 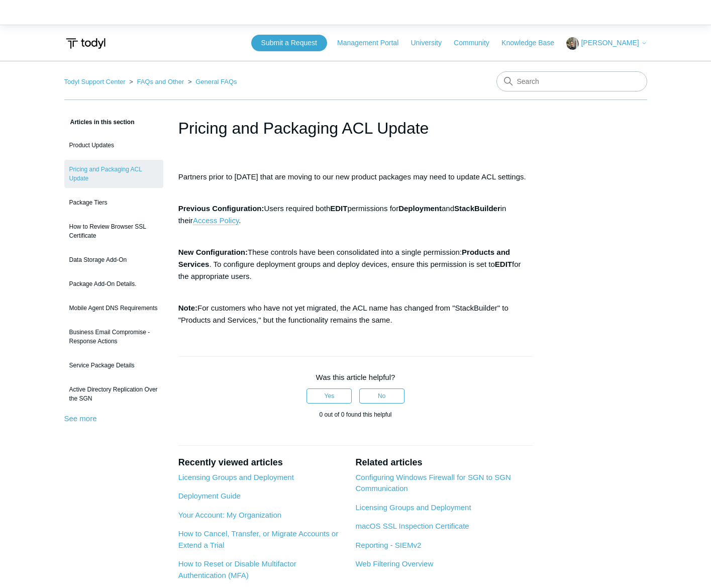 What do you see at coordinates (100, 122) in the screenshot?
I see `span: Articles in this section` at bounding box center [100, 122].